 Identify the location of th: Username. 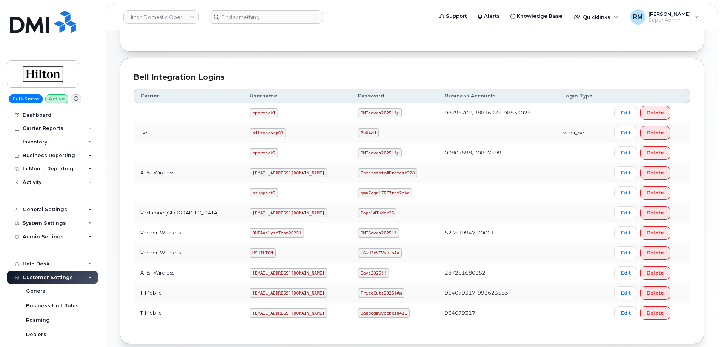
(297, 96).